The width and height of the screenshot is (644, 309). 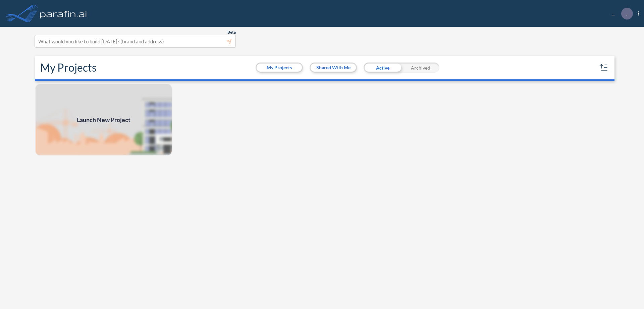 What do you see at coordinates (104, 120) in the screenshot?
I see `a: Launch New Project` at bounding box center [104, 120].